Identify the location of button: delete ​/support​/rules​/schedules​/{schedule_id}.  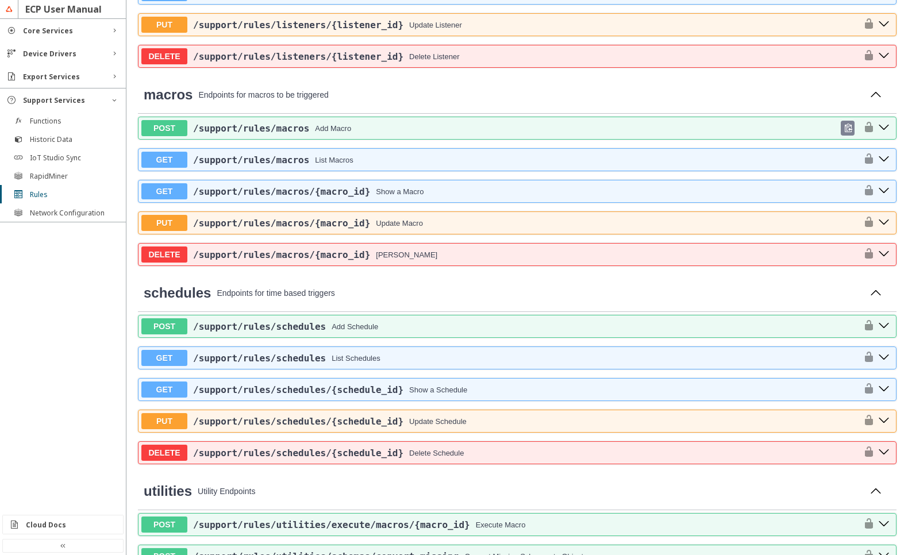
(884, 453).